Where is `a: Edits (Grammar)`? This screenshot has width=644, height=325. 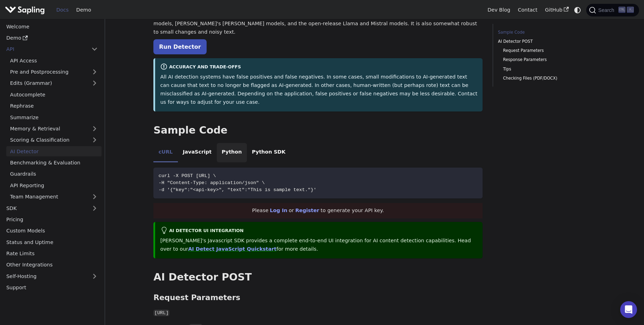 a: Edits (Grammar) is located at coordinates (54, 83).